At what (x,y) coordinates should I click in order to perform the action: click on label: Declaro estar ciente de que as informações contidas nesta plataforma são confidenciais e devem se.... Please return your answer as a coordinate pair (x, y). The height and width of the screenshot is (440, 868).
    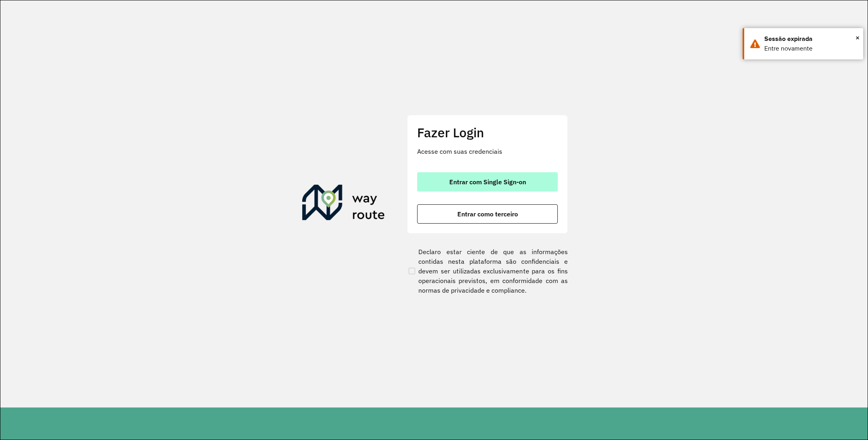
    Looking at the image, I should click on (487, 271).